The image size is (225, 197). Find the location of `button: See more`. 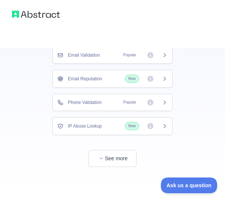

button: See more is located at coordinates (113, 158).